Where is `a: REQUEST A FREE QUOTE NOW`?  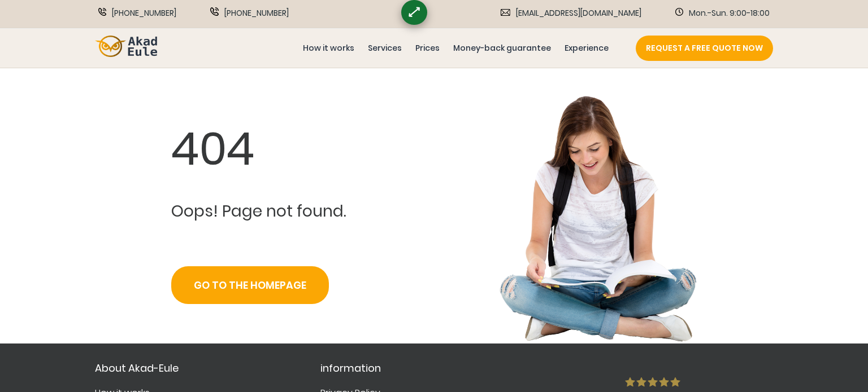
a: REQUEST A FREE QUOTE NOW is located at coordinates (704, 48).